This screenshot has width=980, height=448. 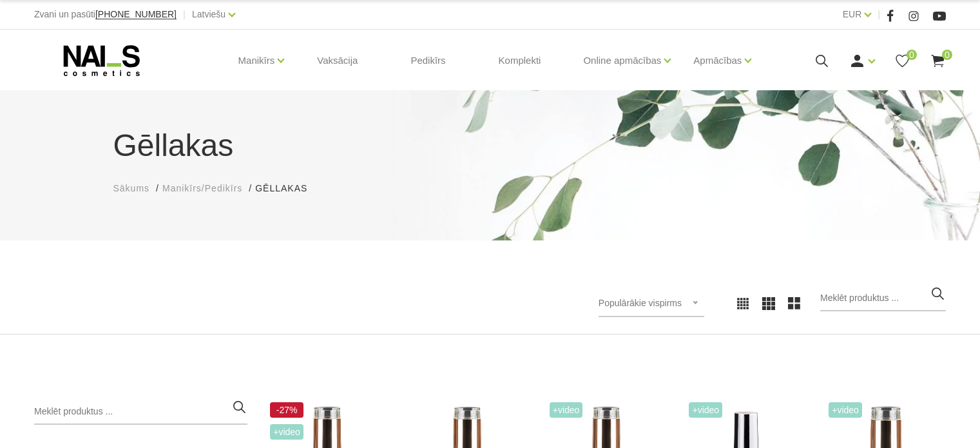 What do you see at coordinates (520, 61) in the screenshot?
I see `a: Komplekti` at bounding box center [520, 61].